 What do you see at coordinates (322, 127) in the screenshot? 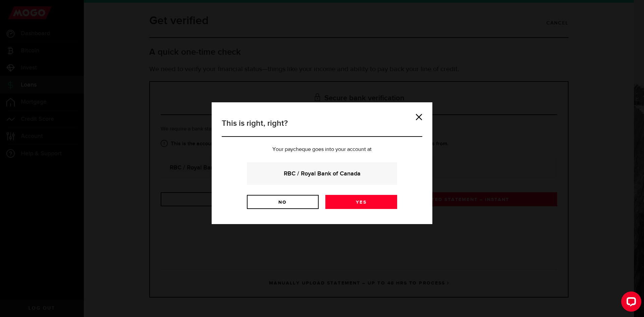
I see `h3: This is right, right?` at bounding box center [322, 127].